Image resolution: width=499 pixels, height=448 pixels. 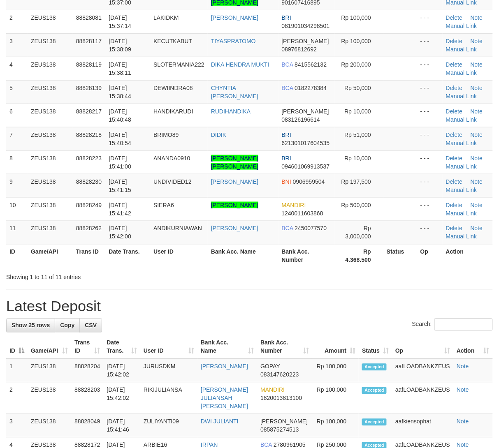 I want to click on span: 88828081, so click(x=89, y=17).